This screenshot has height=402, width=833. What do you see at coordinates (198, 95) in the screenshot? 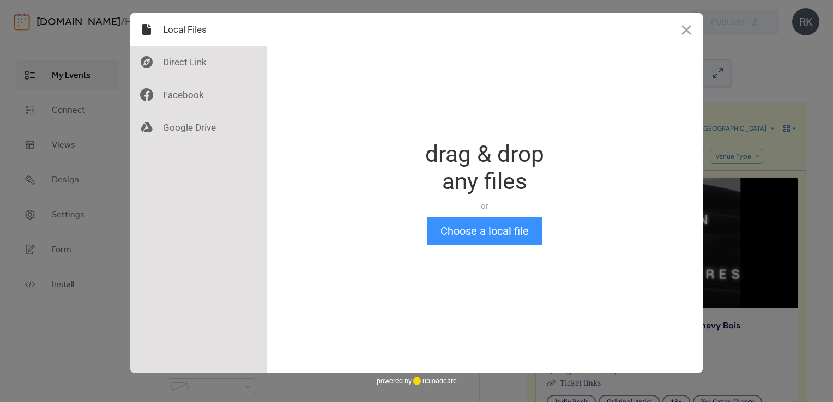
I see `div: Facebook` at bounding box center [198, 95].